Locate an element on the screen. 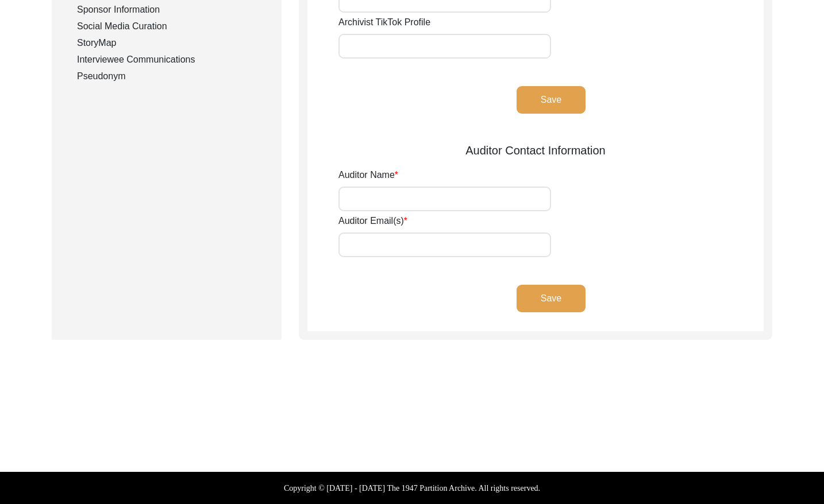 Image resolution: width=824 pixels, height=504 pixels. div: Auditor Contact Information is located at coordinates (535, 150).